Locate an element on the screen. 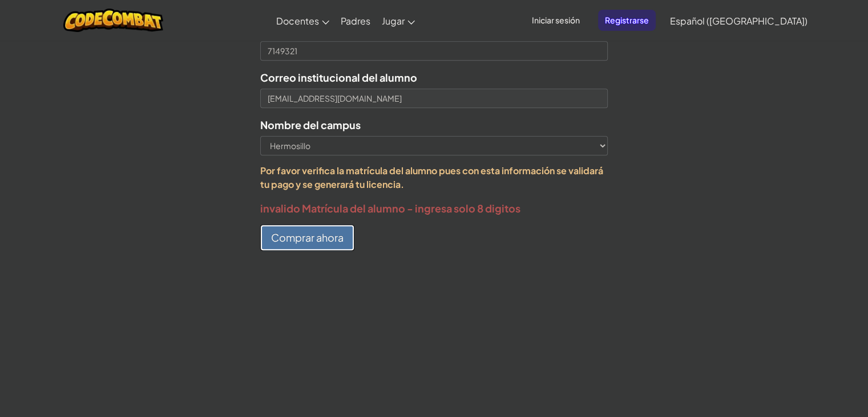 The height and width of the screenshot is (417, 868). a: Padres is located at coordinates (355, 21).